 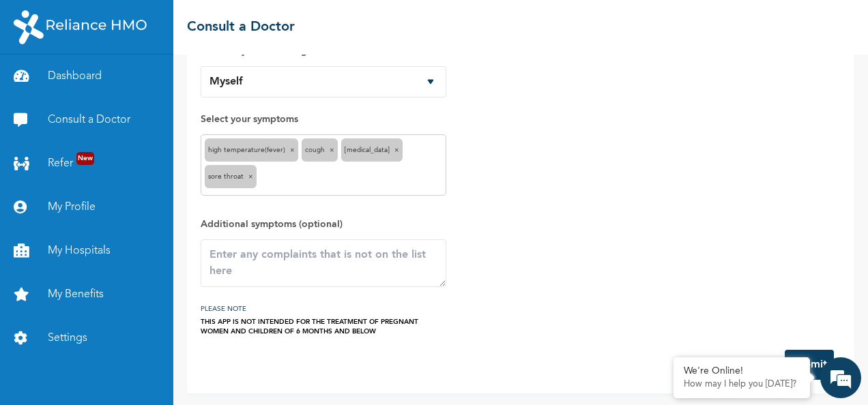 I want to click on label: Select your symptoms, so click(x=324, y=119).